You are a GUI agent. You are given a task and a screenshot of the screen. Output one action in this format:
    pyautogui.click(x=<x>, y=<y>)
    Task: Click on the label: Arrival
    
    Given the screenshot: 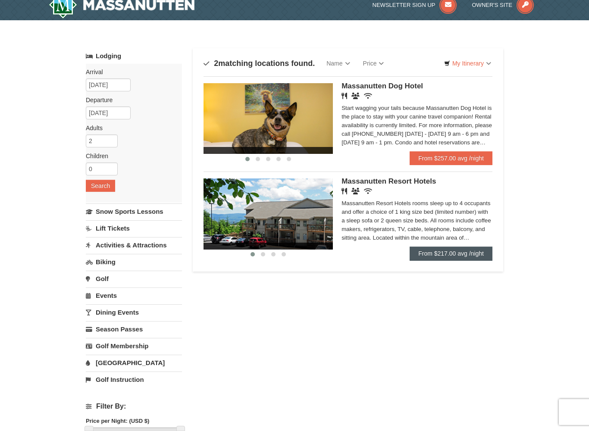 What is the action you would take?
    pyautogui.click(x=131, y=72)
    